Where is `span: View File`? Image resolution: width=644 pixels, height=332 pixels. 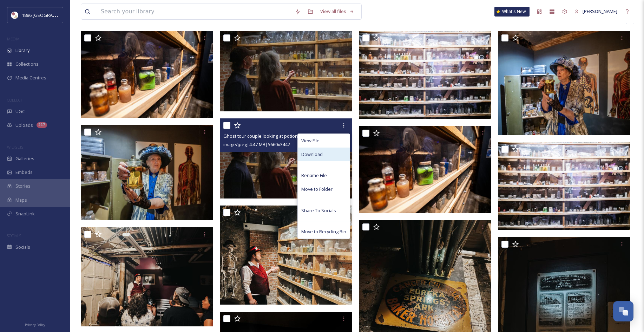
span: View File is located at coordinates (311, 141).